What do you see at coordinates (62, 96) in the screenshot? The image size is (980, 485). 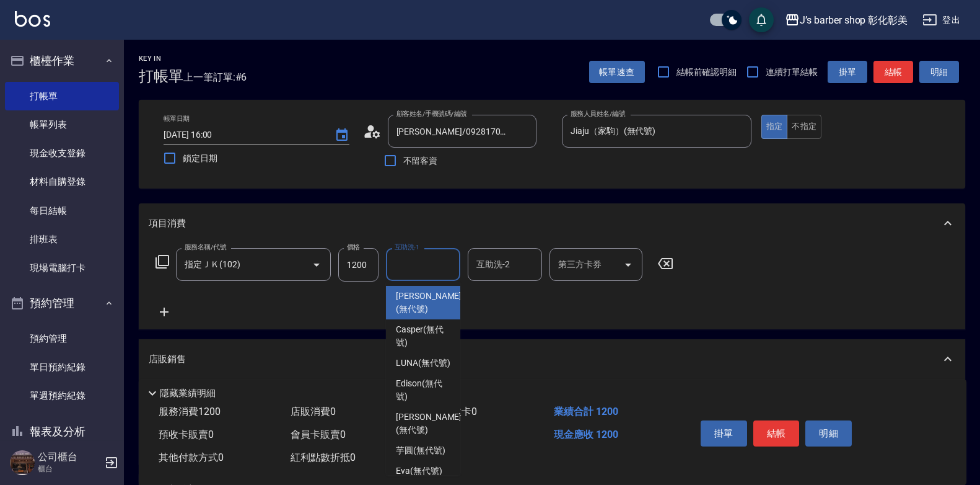 I see `a: 打帳單` at bounding box center [62, 96].